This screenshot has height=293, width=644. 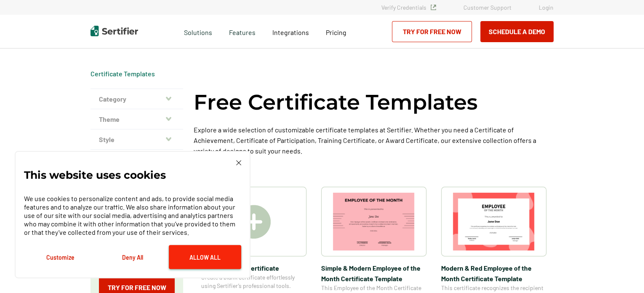 I want to click on span: Create A Blank Certificate, so click(x=254, y=267).